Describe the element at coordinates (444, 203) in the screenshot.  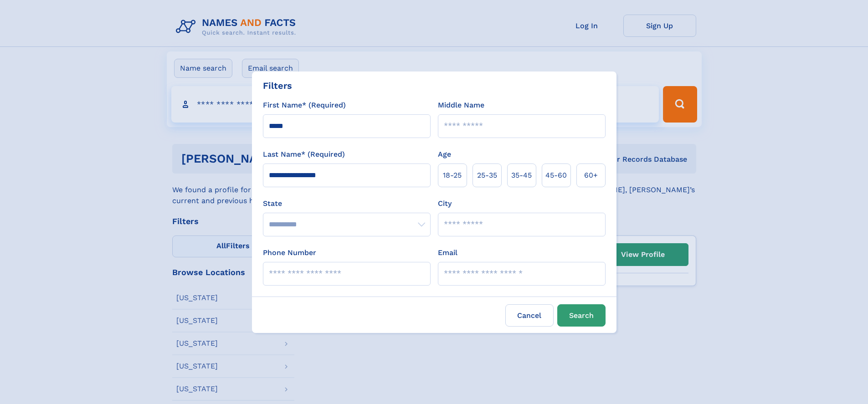
I see `label: City` at that location.